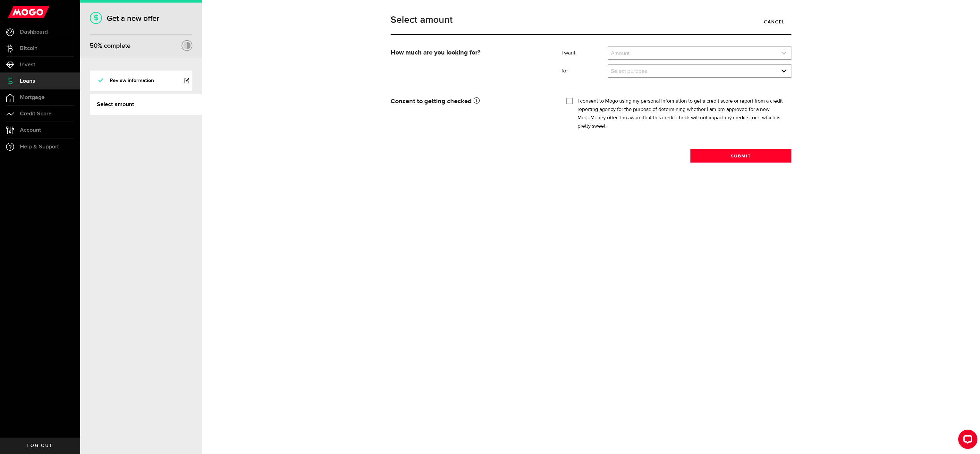 This screenshot has width=980, height=454. I want to click on button: Open LiveChat chat widget, so click(15, 12).